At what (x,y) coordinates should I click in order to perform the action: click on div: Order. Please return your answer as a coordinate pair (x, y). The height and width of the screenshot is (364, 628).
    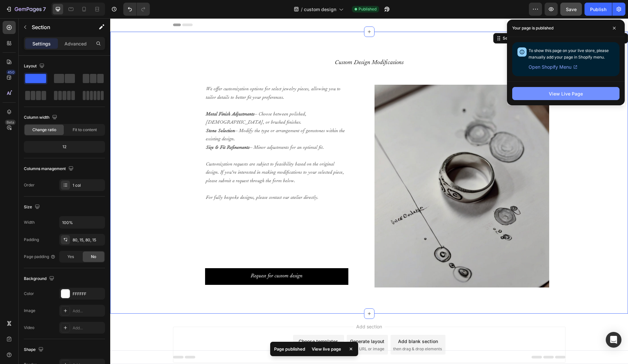
    Looking at the image, I should click on (29, 185).